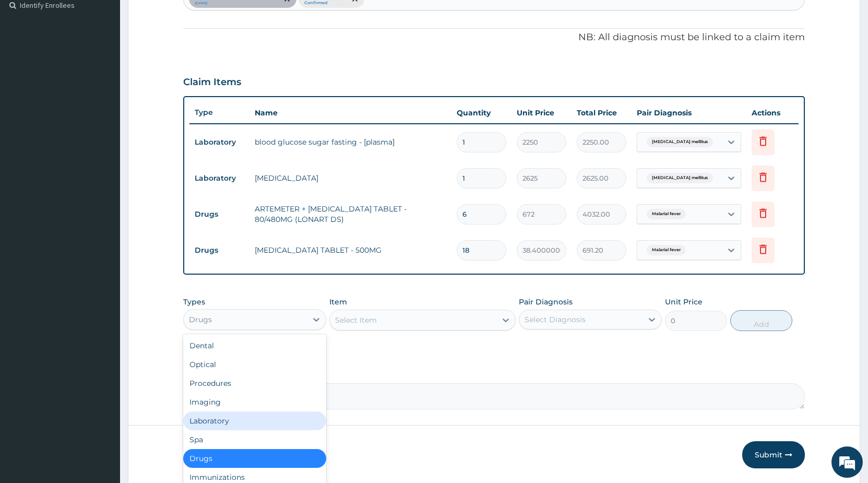 This screenshot has width=868, height=483. Describe the element at coordinates (194, 301) in the screenshot. I see `label: Types` at that location.